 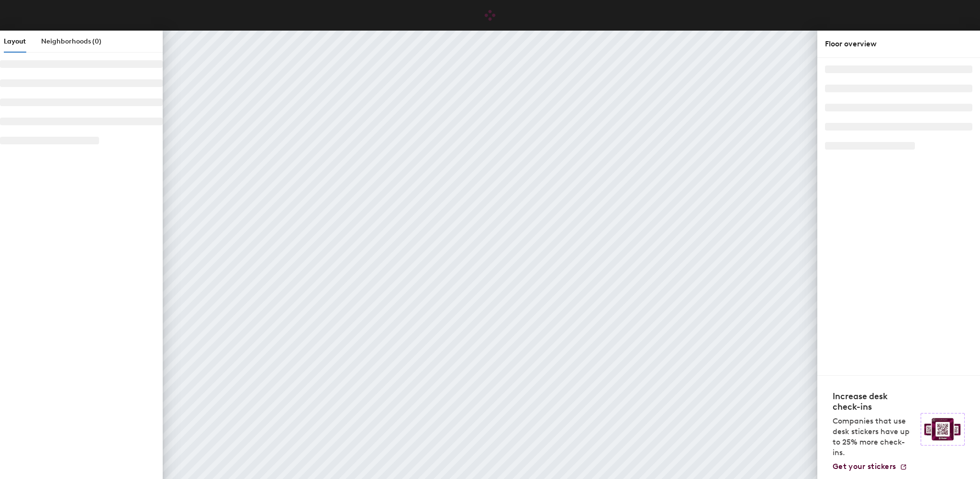 I want to click on p: Companies that use desk stickers have up to 25% more check-ins., so click(x=873, y=437).